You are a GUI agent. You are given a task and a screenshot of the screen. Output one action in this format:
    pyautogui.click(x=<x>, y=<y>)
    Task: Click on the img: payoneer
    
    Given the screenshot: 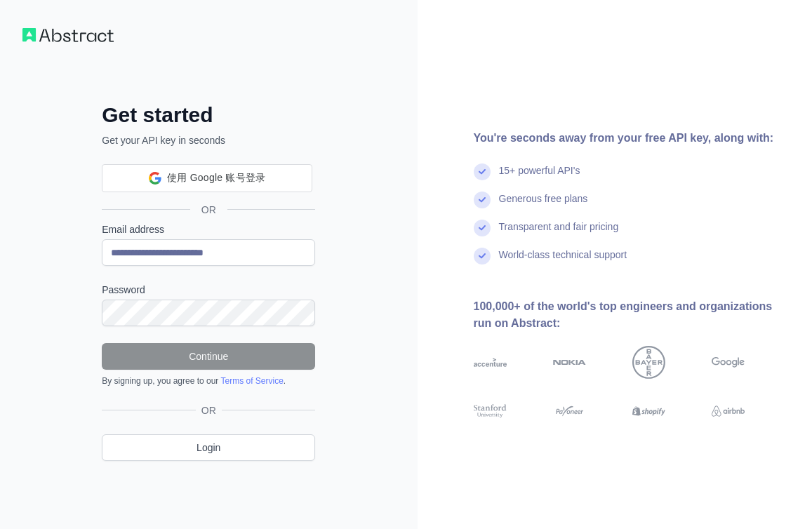 What is the action you would take?
    pyautogui.click(x=569, y=411)
    